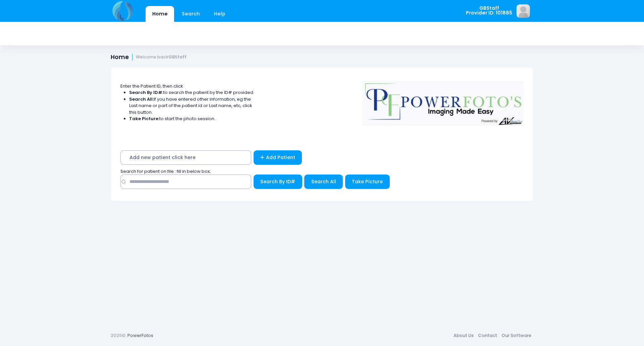 The image size is (644, 346). Describe the element at coordinates (443, 101) in the screenshot. I see `img: Logo` at that location.